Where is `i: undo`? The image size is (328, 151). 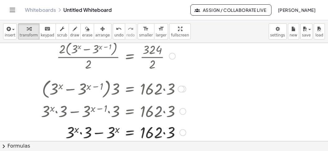
i: undo is located at coordinates (119, 29).